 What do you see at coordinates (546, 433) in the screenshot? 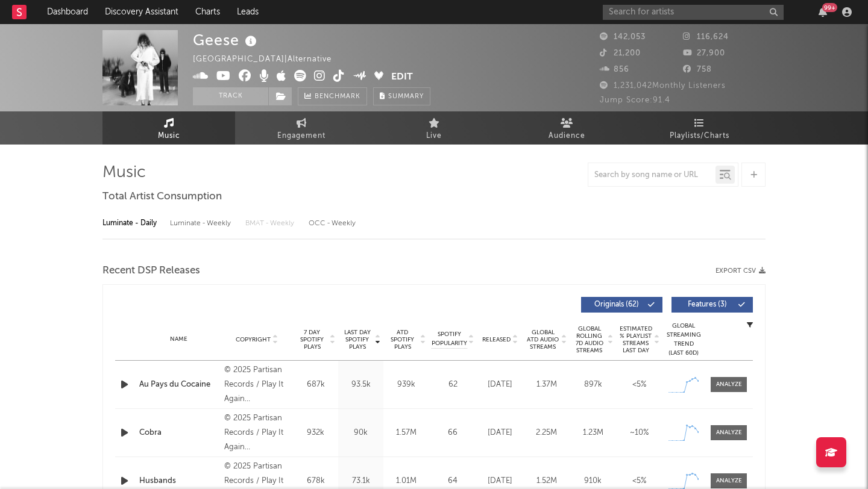
I see `div: 2.25M` at bounding box center [546, 433].